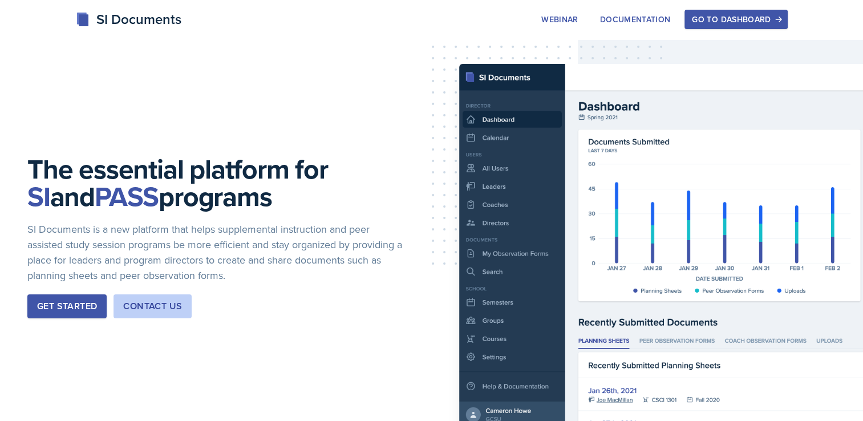 The image size is (863, 421). What do you see at coordinates (67, 306) in the screenshot?
I see `div: Get Started` at bounding box center [67, 306].